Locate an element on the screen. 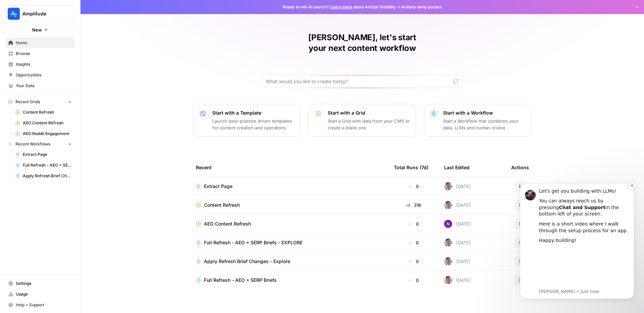  a: Insights is located at coordinates (40, 64).